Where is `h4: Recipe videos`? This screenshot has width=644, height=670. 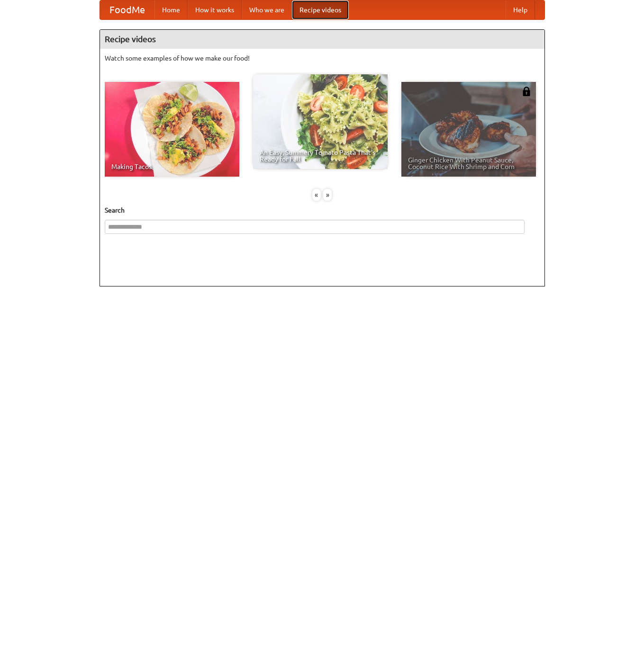
h4: Recipe videos is located at coordinates (322, 39).